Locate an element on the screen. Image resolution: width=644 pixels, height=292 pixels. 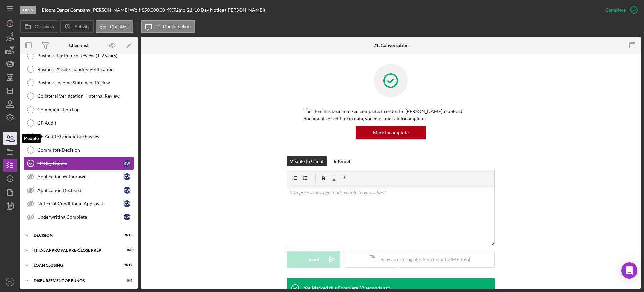
a: Application WithdrawnKW is located at coordinates (79, 176).